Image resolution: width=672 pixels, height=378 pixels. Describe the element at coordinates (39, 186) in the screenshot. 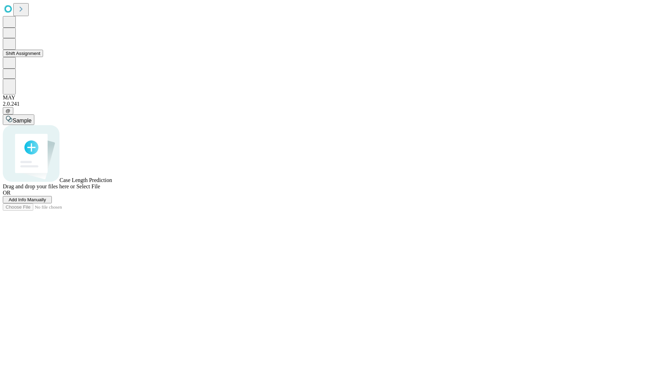

I see `span: Drag and drop your files here or` at that location.